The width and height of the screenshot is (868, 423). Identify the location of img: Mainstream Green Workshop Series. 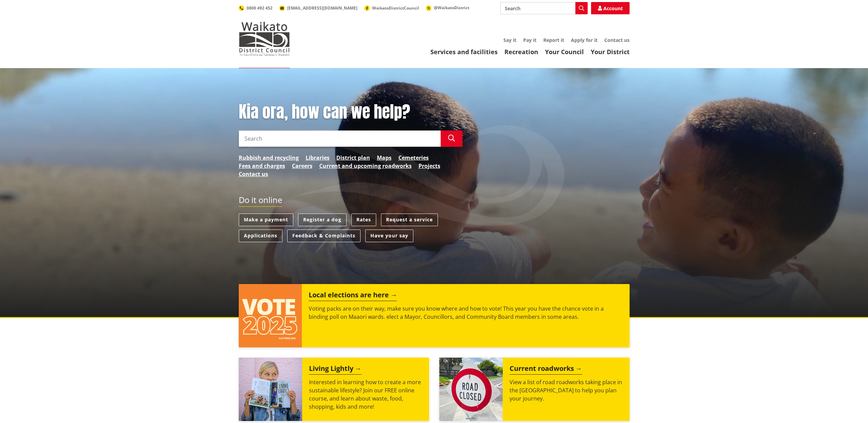
(270, 389).